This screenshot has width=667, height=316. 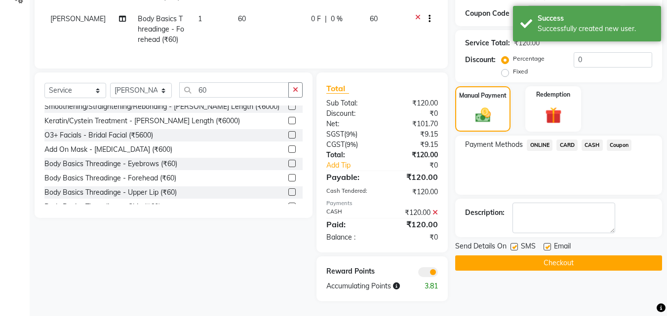 I want to click on div: Service Total:, so click(x=487, y=43).